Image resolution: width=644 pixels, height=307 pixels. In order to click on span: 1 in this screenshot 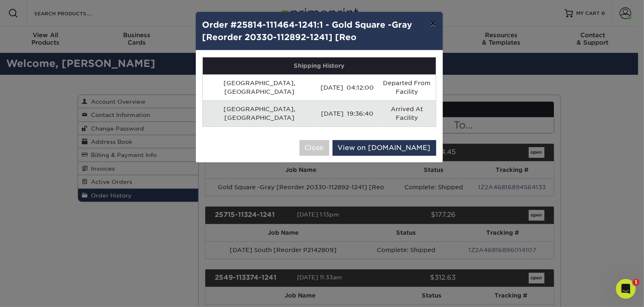, I will do `click(636, 282)`.